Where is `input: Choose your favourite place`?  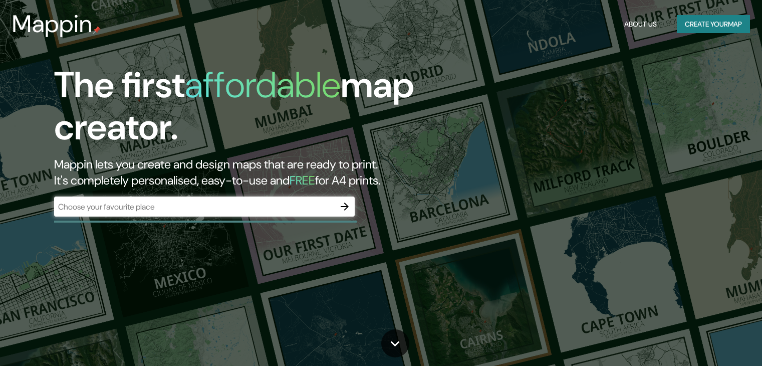
input: Choose your favourite place is located at coordinates (194, 206).